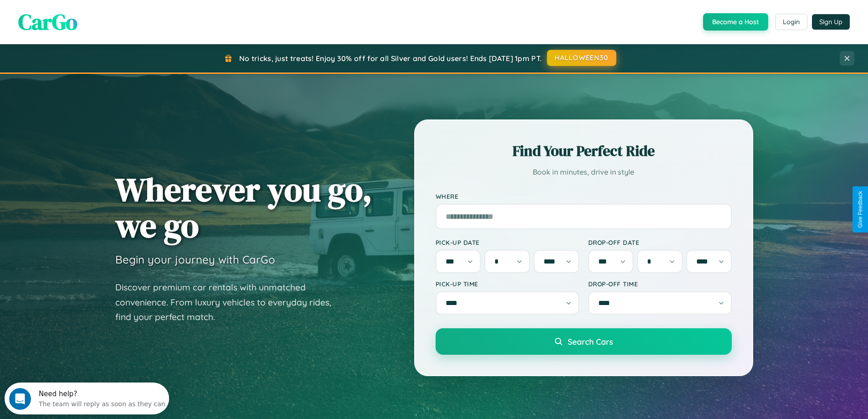 The width and height of the screenshot is (868, 419). What do you see at coordinates (584, 196) in the screenshot?
I see `label: Where` at bounding box center [584, 196].